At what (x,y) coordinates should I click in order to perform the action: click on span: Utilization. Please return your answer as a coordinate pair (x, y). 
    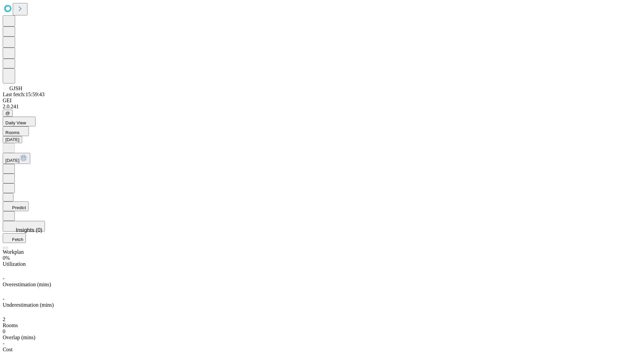
    Looking at the image, I should click on (14, 264).